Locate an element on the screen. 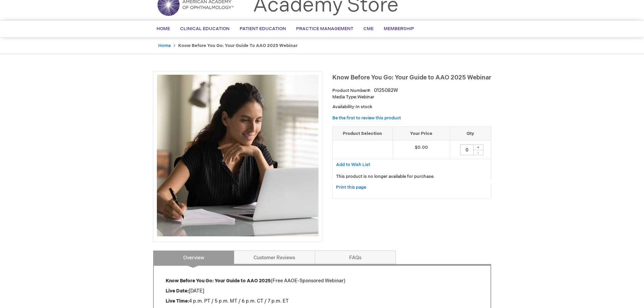 The height and width of the screenshot is (308, 644). strong: Product Number is located at coordinates (352, 90).